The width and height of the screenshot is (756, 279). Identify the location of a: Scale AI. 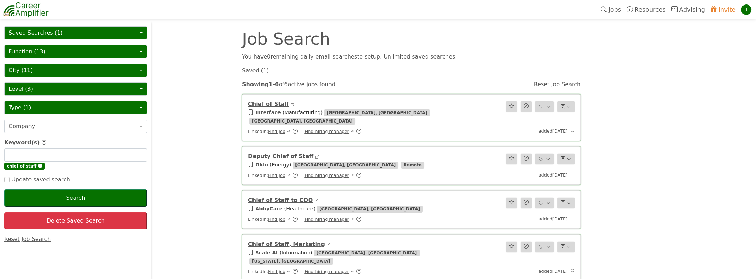
(266, 253).